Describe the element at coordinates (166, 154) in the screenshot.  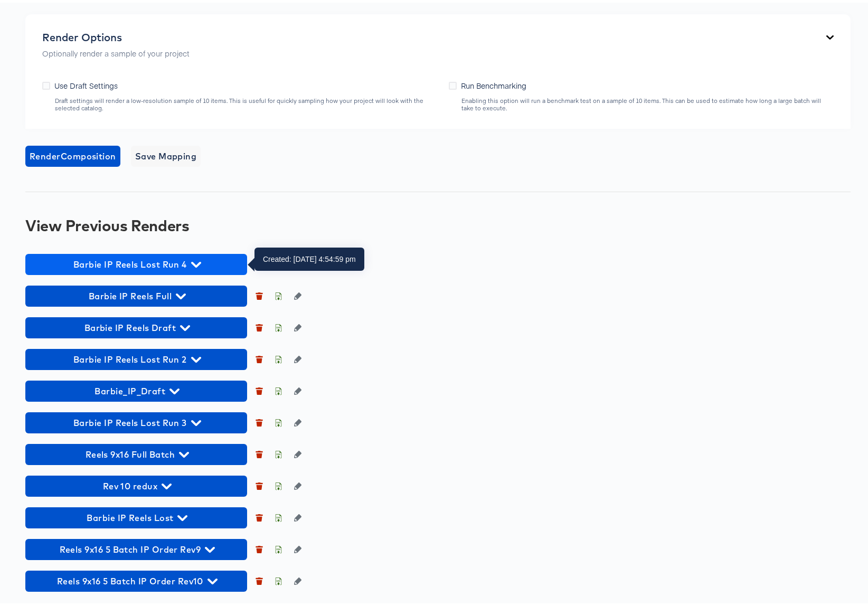
I see `button: Save Mapping` at that location.